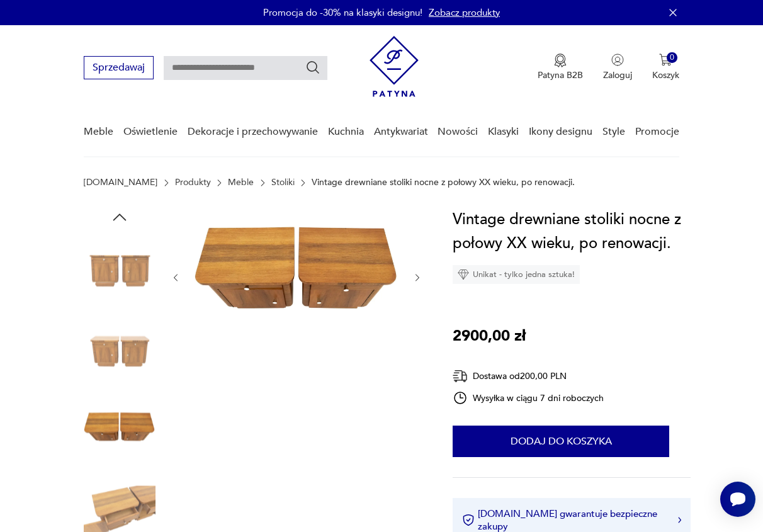 The width and height of the screenshot is (763, 532). What do you see at coordinates (464, 13) in the screenshot?
I see `a: Zobacz produkty` at bounding box center [464, 13].